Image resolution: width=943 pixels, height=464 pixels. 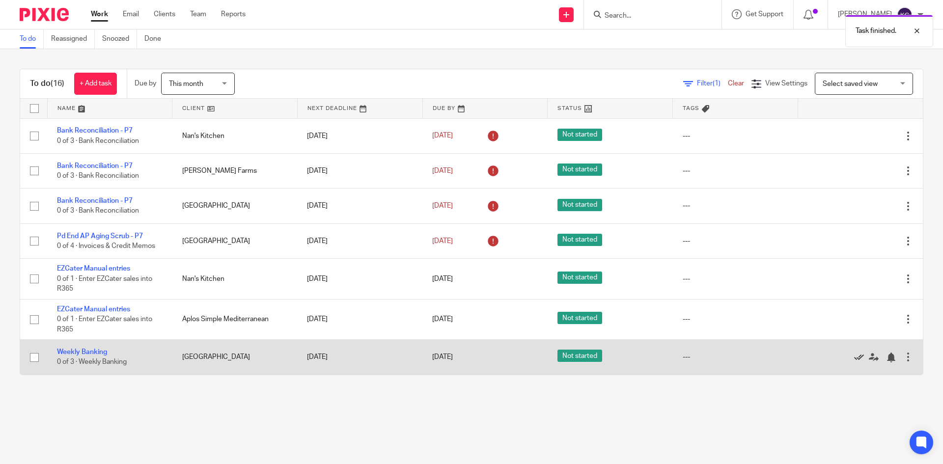 I want to click on a: Done, so click(x=156, y=39).